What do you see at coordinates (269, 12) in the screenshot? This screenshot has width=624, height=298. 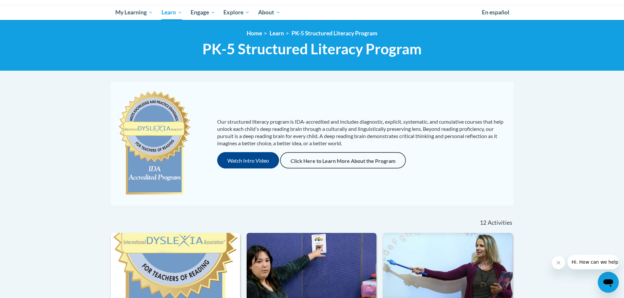 I see `a: About` at bounding box center [269, 12].